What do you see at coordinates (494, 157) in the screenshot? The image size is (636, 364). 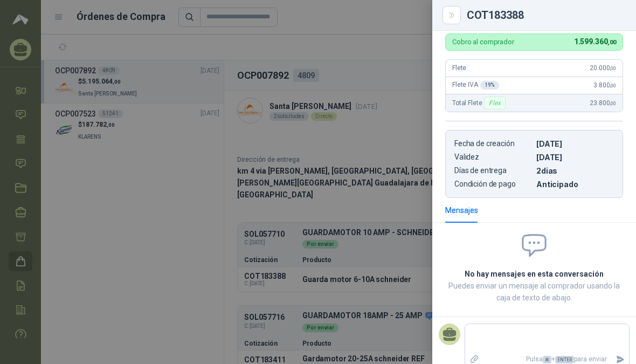 I see `p: Validez` at bounding box center [494, 157].